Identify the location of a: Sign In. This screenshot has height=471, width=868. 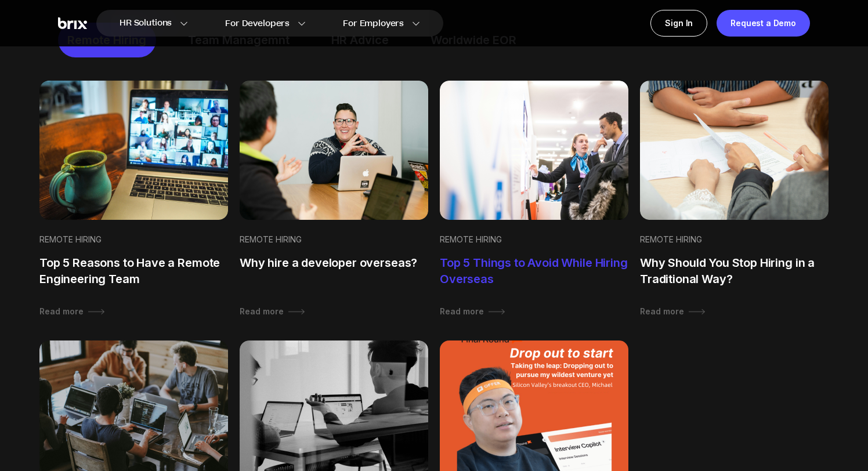
(679, 24).